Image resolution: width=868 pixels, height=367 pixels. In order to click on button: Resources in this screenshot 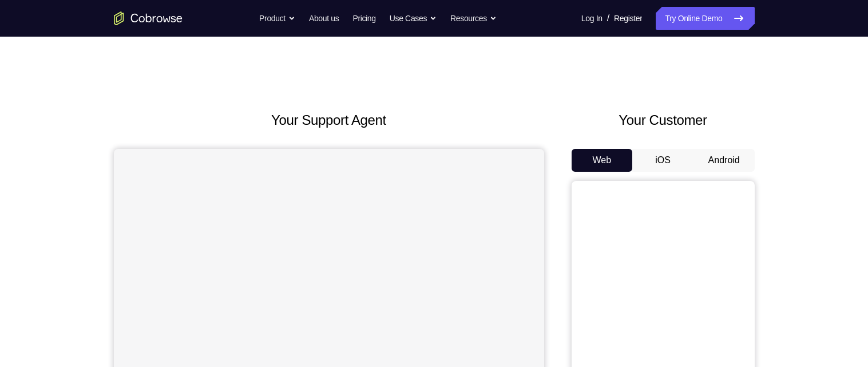, I will do `click(473, 18)`.